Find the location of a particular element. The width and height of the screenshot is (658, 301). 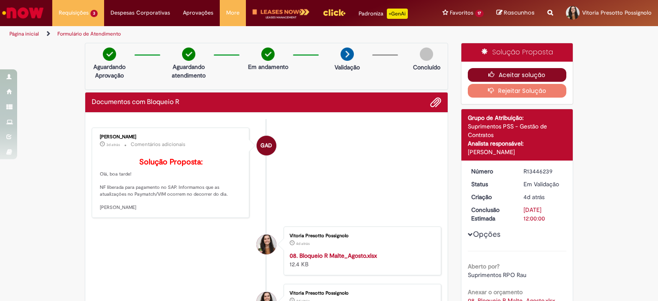

div: 12.4 KB is located at coordinates (361, 260).